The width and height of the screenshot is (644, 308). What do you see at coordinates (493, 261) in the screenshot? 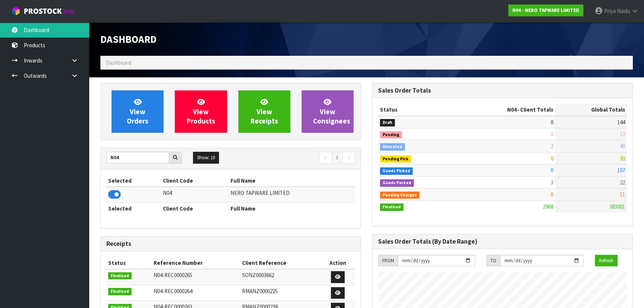
I see `div: TO` at bounding box center [493, 261].